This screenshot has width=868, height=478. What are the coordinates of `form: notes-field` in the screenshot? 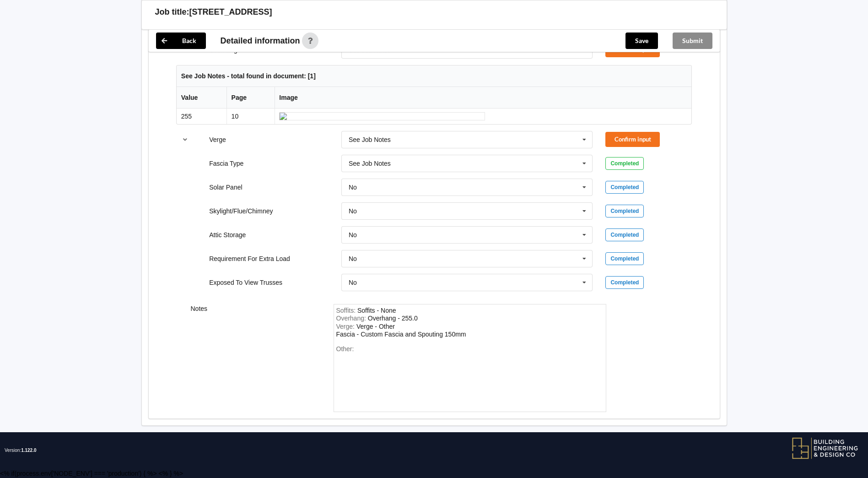 It's located at (469, 357).